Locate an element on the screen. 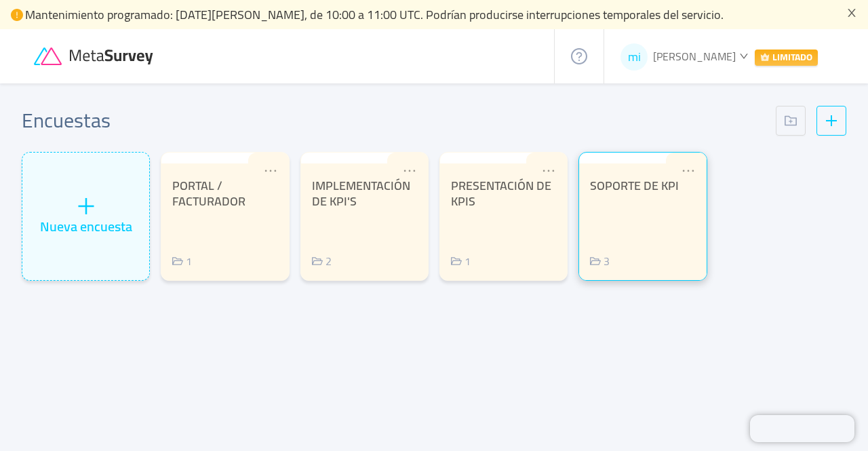  font: PRESENTACIÓN DE KPIS is located at coordinates (501, 193).